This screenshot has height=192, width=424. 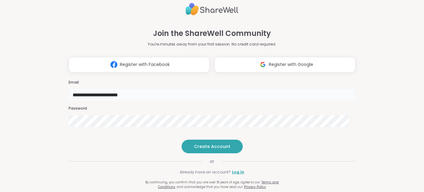 I want to click on h3: Email, so click(x=212, y=82).